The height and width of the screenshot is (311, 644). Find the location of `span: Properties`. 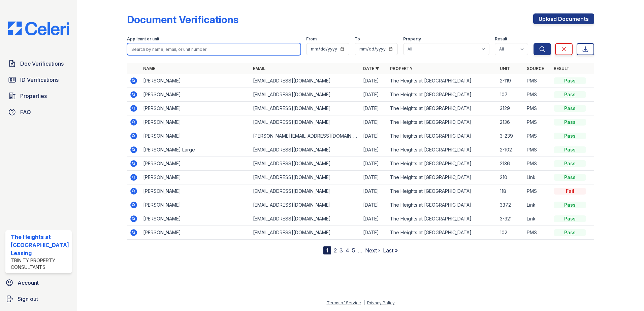

span: Properties is located at coordinates (33, 96).